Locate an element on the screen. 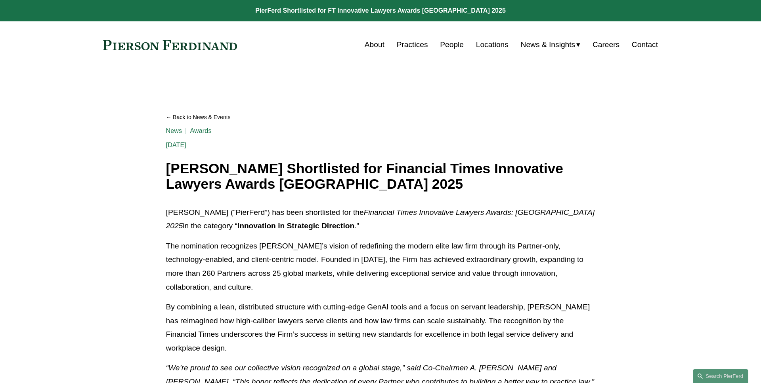 The width and height of the screenshot is (761, 383). a: People is located at coordinates (452, 45).